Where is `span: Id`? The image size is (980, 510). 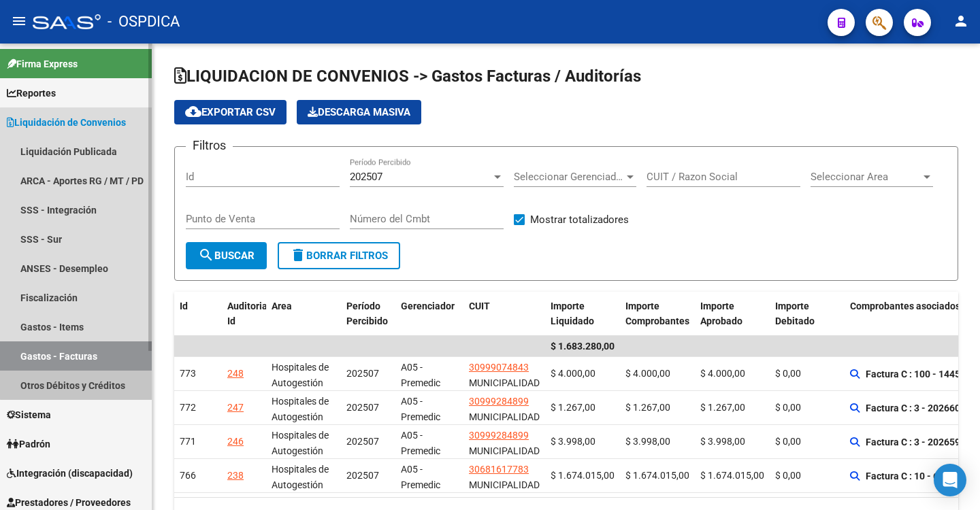 span: Id is located at coordinates (184, 306).